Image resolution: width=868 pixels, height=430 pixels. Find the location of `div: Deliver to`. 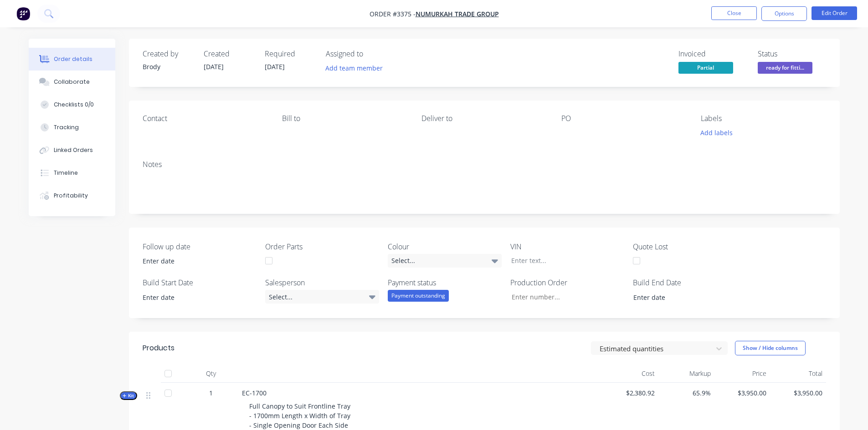

div: Deliver to is located at coordinates (484, 118).